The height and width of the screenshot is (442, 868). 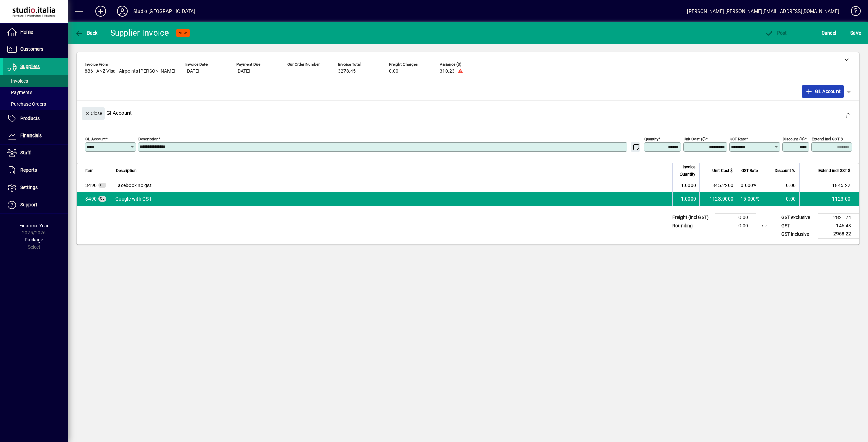 I want to click on button: Add, so click(x=101, y=11).